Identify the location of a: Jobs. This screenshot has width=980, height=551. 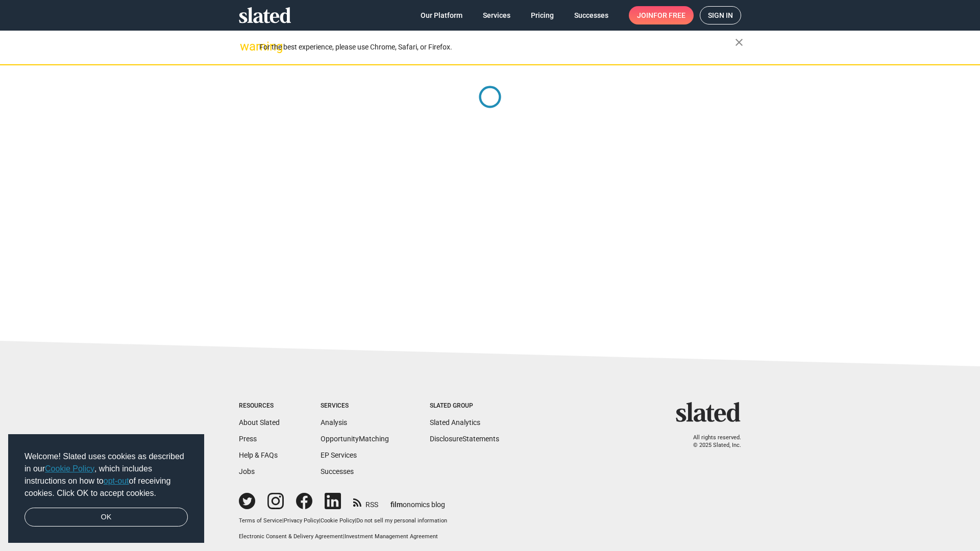
(246, 472).